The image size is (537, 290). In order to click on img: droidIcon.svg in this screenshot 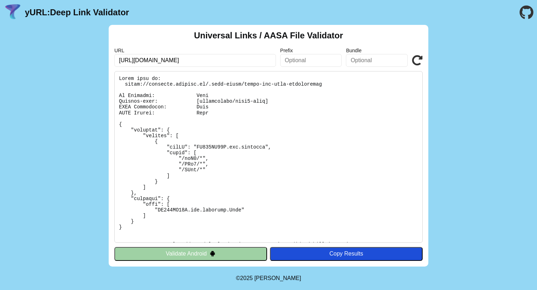, I will do `click(213, 253)`.